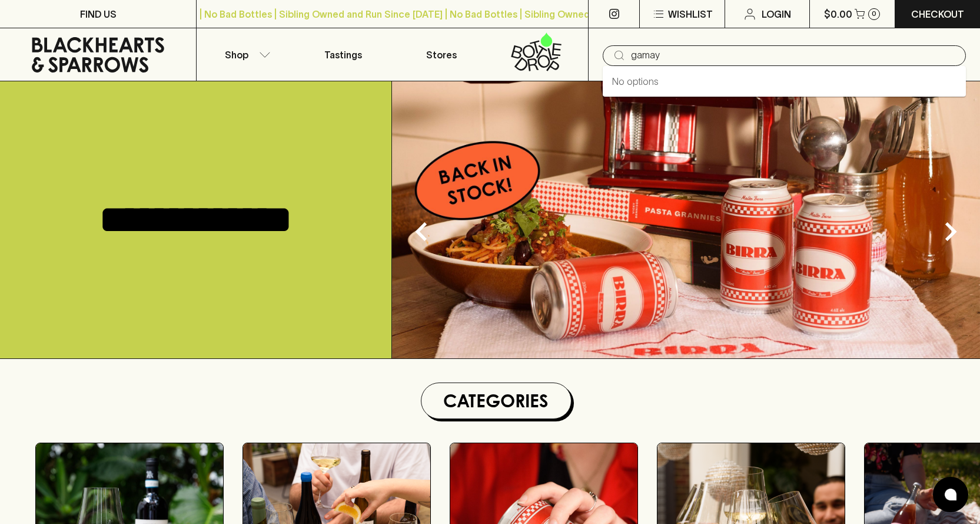 The width and height of the screenshot is (980, 524). What do you see at coordinates (441, 54) in the screenshot?
I see `a: Stores` at bounding box center [441, 54].